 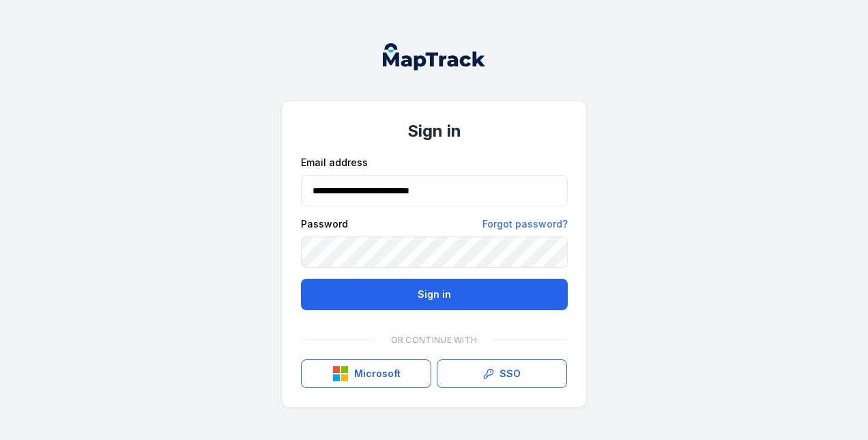 What do you see at coordinates (434, 340) in the screenshot?
I see `div: Or continue with` at bounding box center [434, 340].